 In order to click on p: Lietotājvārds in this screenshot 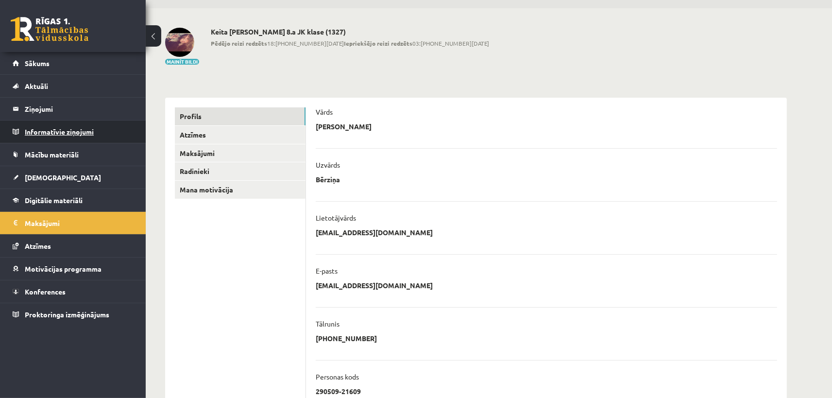, I will do `click(336, 218)`.